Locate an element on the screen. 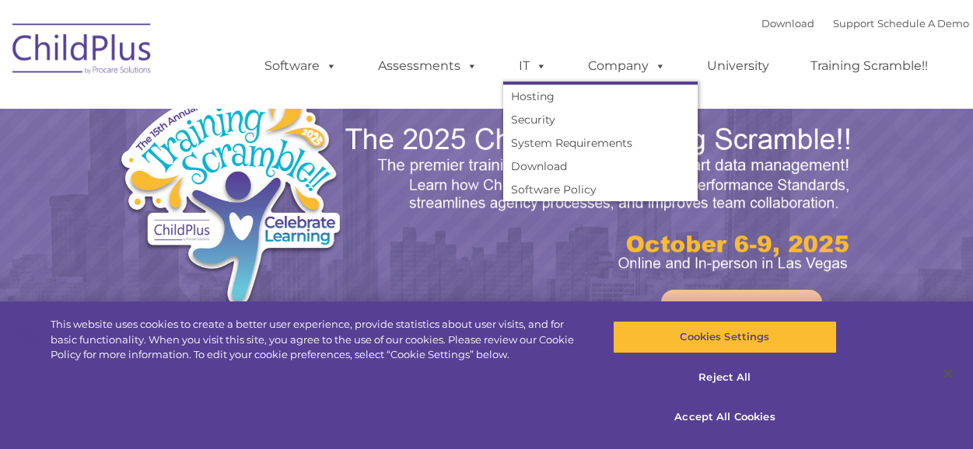  a: University is located at coordinates (738, 66).